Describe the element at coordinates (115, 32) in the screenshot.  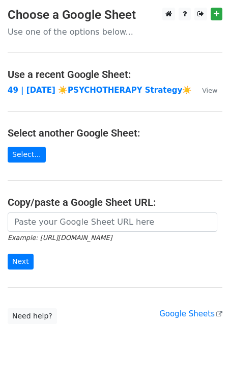
I see `p: Use one of the options below...` at that location.